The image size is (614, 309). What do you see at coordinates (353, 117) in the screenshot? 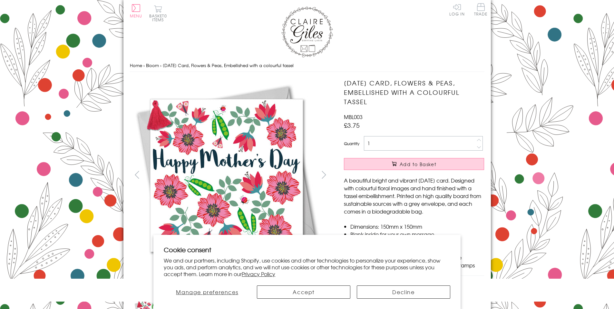
I see `span: MBL003` at bounding box center [353, 117].